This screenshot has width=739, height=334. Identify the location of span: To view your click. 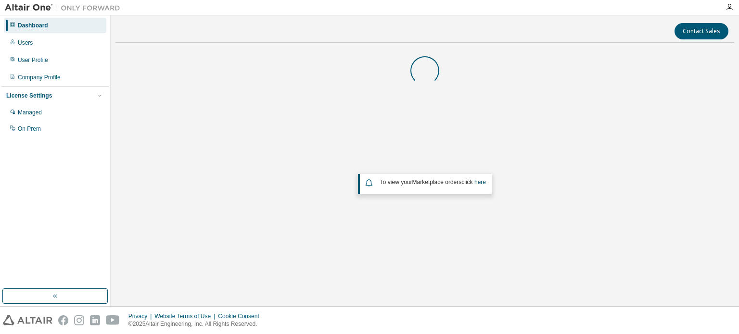
(433, 182).